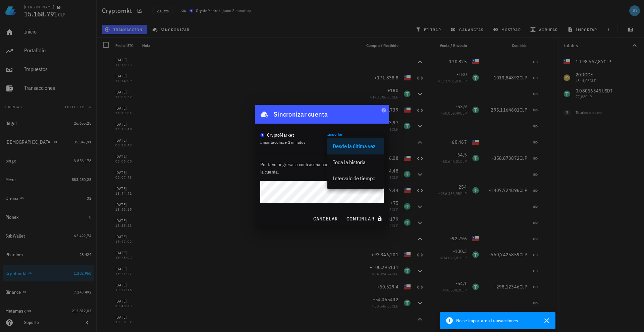 The height and width of the screenshot is (332, 644). I want to click on div: Desde la última vez, so click(356, 146).